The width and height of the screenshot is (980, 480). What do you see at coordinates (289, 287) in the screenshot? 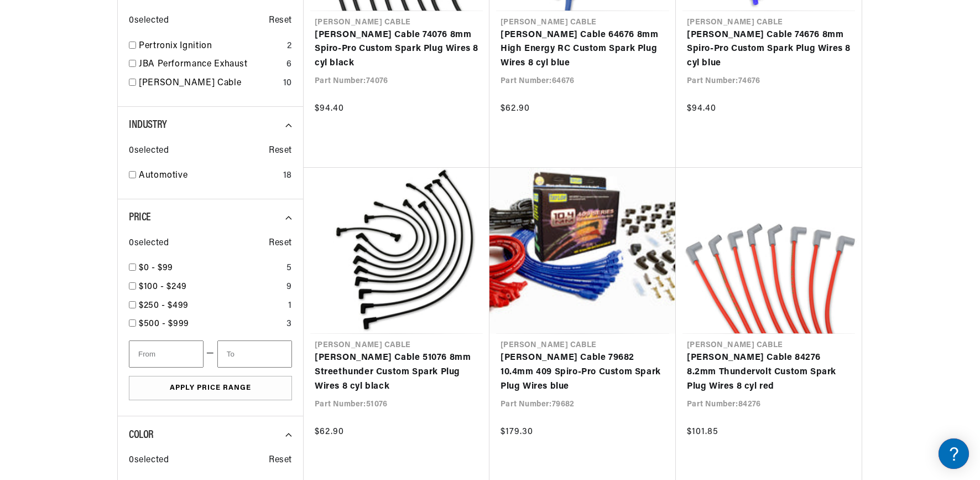
I see `div: 9` at bounding box center [289, 287].